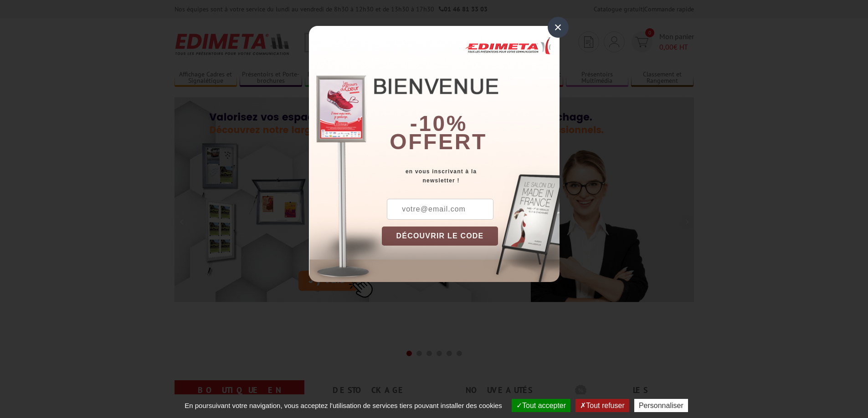 Image resolution: width=868 pixels, height=418 pixels. I want to click on button: Tout refuser, so click(601, 405).